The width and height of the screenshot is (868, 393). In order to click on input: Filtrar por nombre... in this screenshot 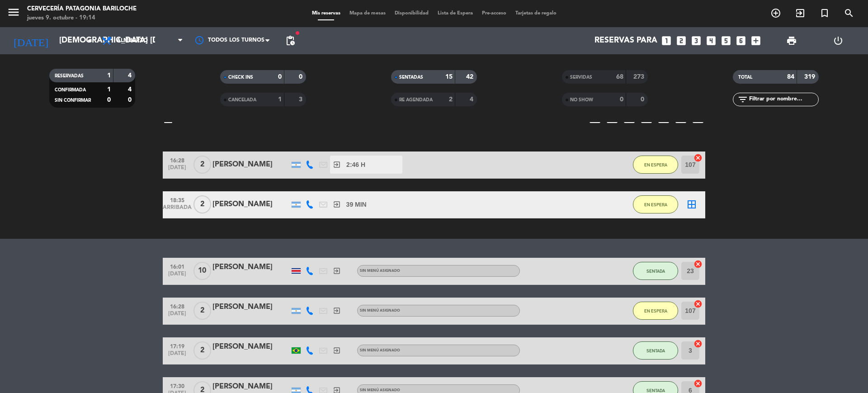, I will do `click(783, 99)`.